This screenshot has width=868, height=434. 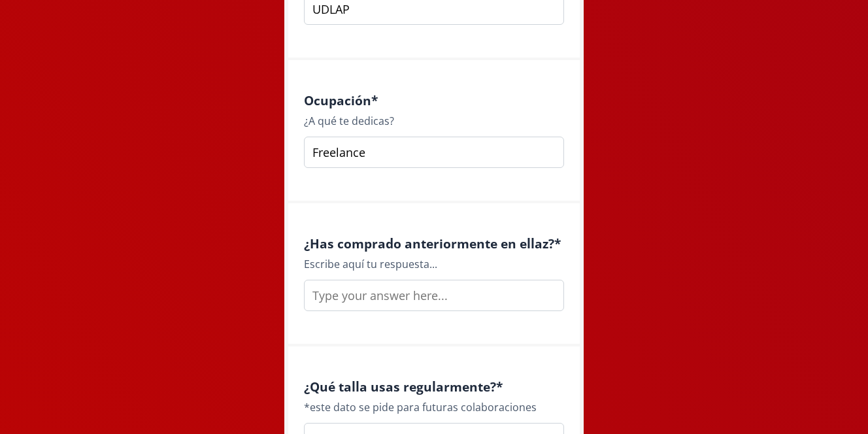 What do you see at coordinates (434, 121) in the screenshot?
I see `div: ¿A qué te dedicas?` at bounding box center [434, 121].